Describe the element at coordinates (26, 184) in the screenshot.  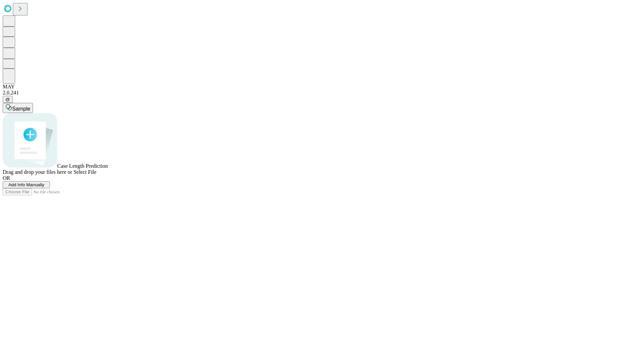
I see `button: Add Info Manually` at that location.